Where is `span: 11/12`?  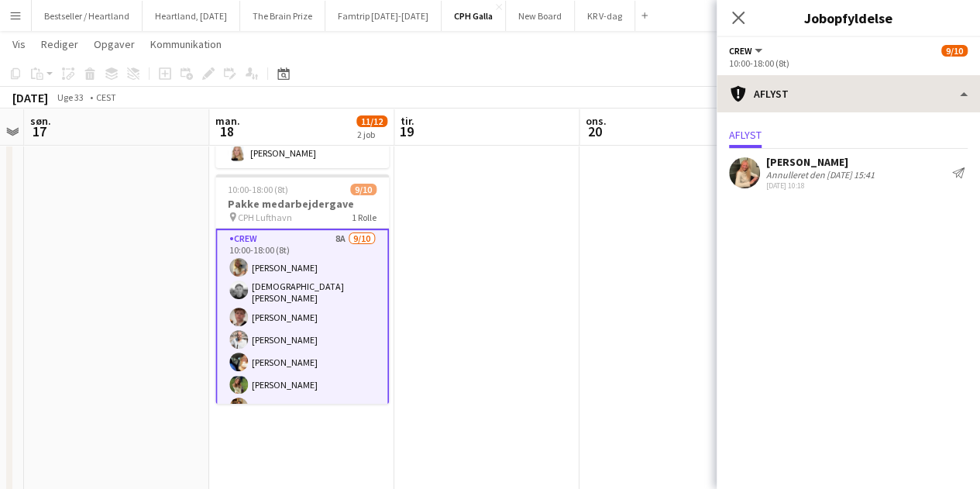
span: 11/12 is located at coordinates (372, 121).